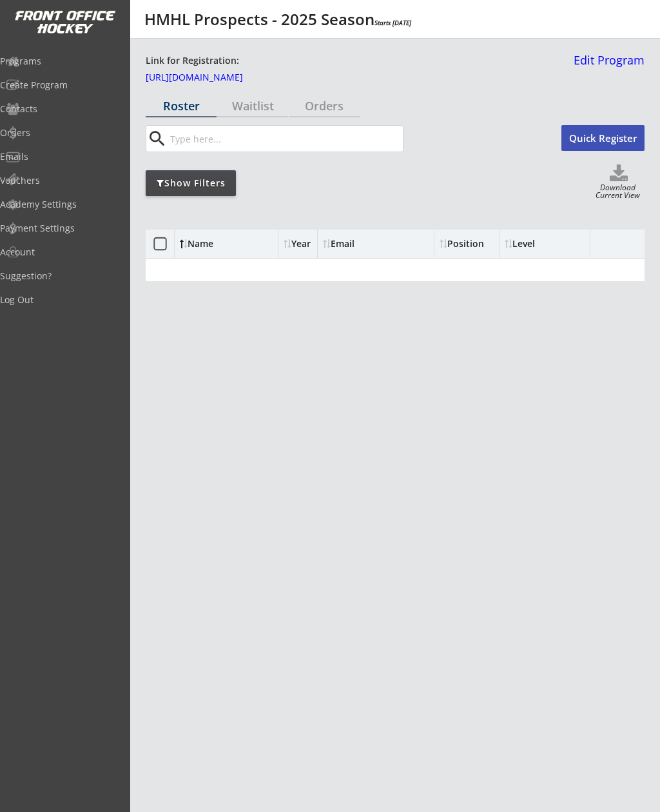  What do you see at coordinates (607, 65) in the screenshot?
I see `a: Edit Program` at bounding box center [607, 65].